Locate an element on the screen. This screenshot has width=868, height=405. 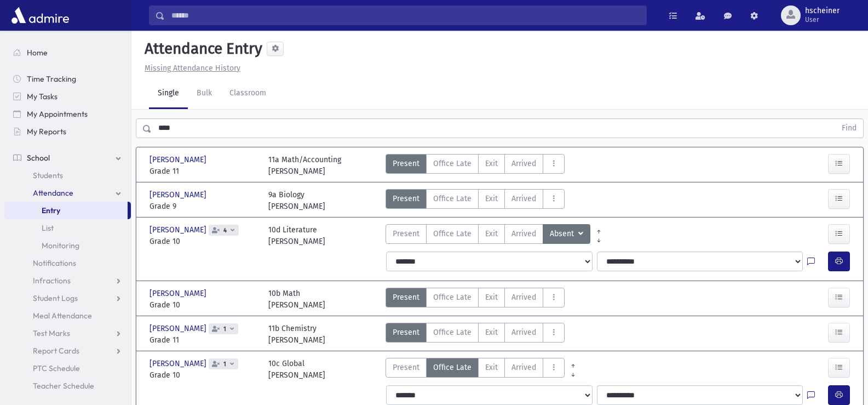
a: Missing Attendance History is located at coordinates (190, 68).